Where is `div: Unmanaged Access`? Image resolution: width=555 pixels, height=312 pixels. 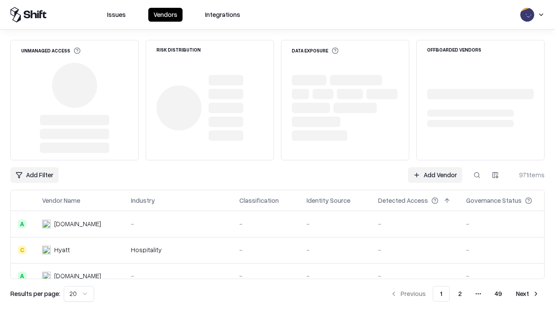 div: Unmanaged Access is located at coordinates (51, 51).